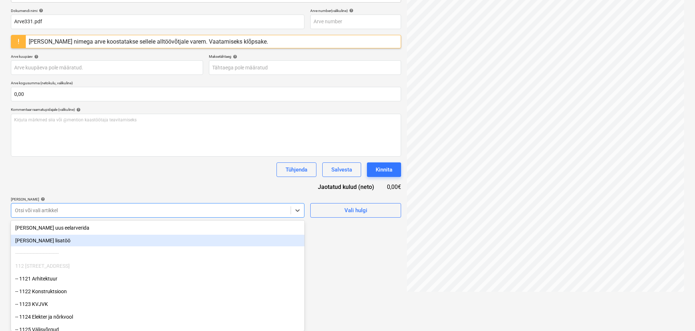 Image resolution: width=695 pixels, height=331 pixels. Describe the element at coordinates (107, 56) in the screenshot. I see `div: Arve kuupäev` at that location.